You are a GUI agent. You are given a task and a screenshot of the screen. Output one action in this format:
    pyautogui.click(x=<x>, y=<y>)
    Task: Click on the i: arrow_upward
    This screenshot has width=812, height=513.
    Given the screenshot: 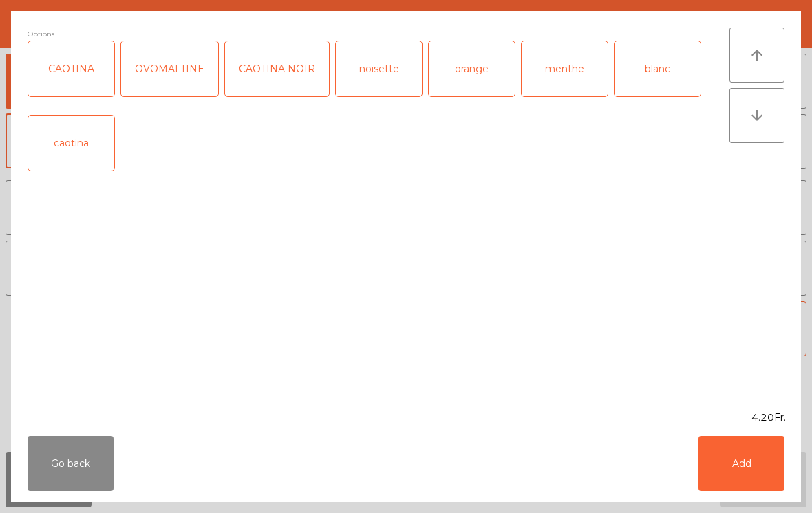 What is the action you would take?
    pyautogui.click(x=757, y=55)
    